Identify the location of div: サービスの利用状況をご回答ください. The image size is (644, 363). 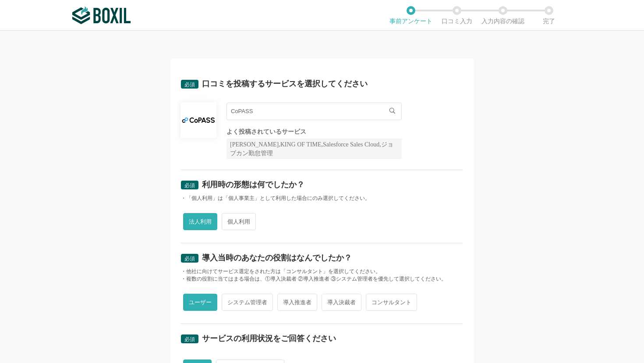
(269, 338).